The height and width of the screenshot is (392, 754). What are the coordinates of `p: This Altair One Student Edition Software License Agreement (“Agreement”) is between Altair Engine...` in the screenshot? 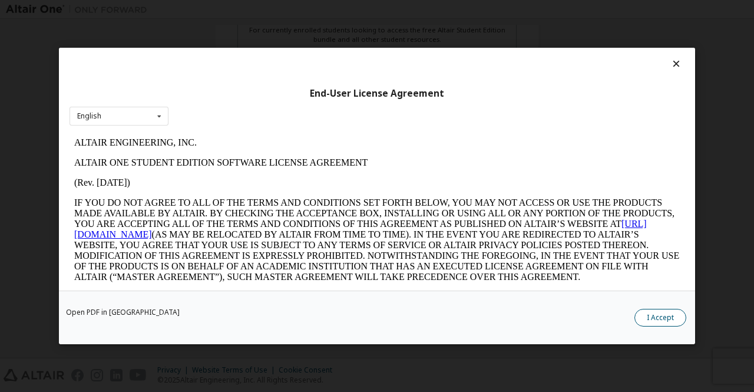 It's located at (308, 180).